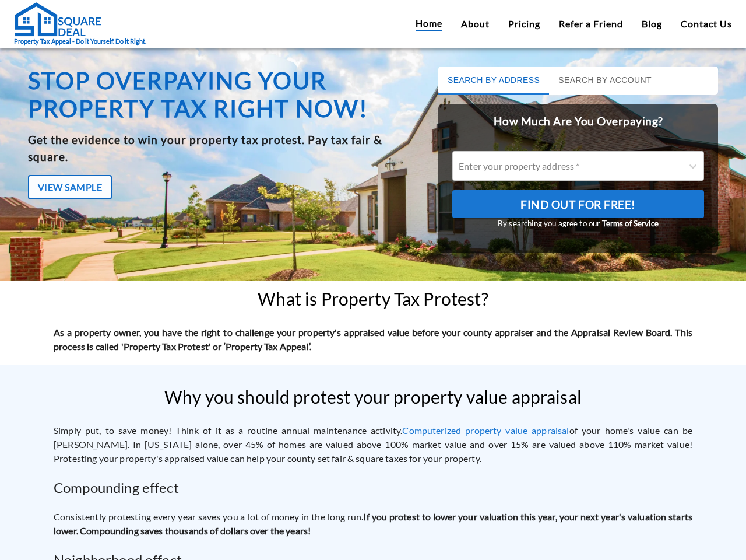 The height and width of the screenshot is (560, 746). I want to click on a: Computerized property value appraisal, so click(486, 429).